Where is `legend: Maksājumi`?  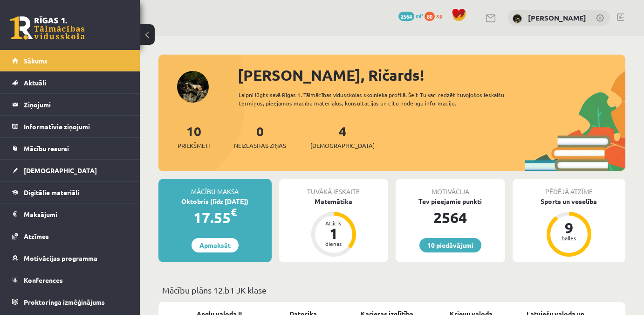
legend: Maksājumi is located at coordinates (76, 215).